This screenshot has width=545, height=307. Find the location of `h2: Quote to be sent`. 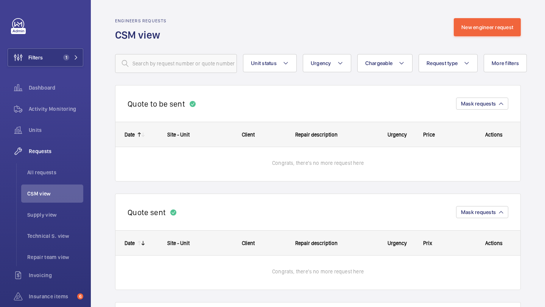

h2: Quote to be sent is located at coordinates (156, 104).